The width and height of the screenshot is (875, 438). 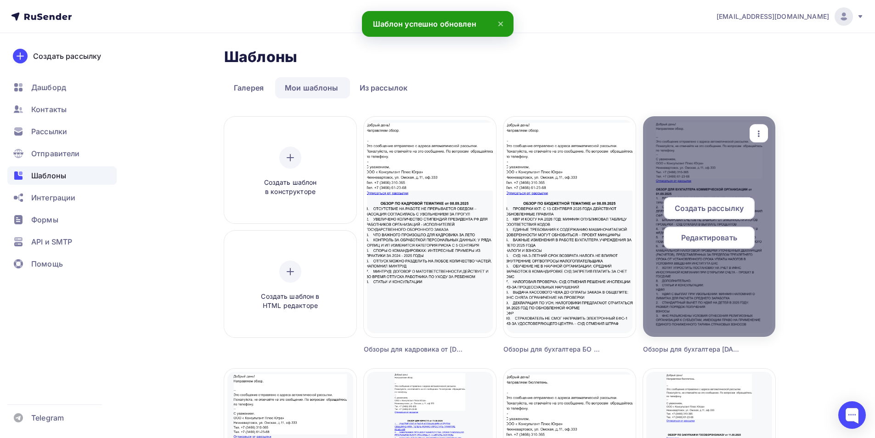 I want to click on span: Дашборд, so click(x=49, y=87).